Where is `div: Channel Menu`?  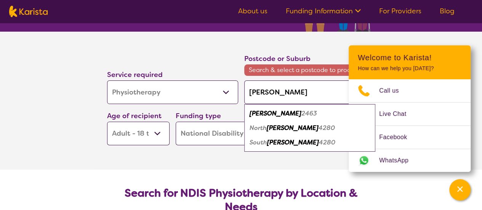
div: Channel Menu is located at coordinates (410, 109).